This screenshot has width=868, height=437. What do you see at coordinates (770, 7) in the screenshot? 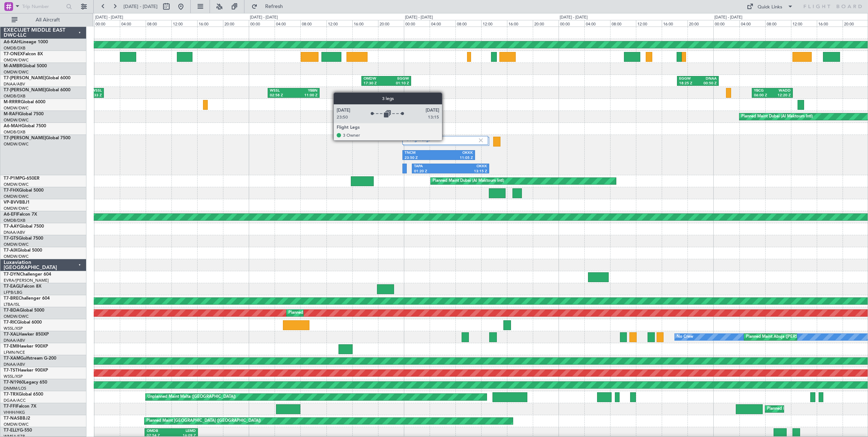
I see `div: Quick Links` at bounding box center [770, 7].